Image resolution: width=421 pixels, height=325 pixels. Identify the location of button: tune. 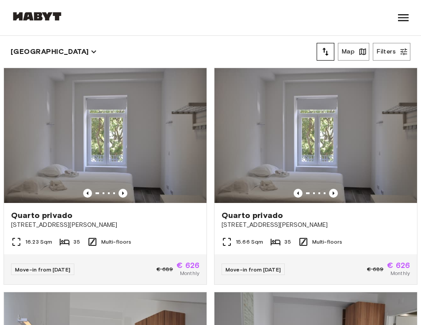
(325, 52).